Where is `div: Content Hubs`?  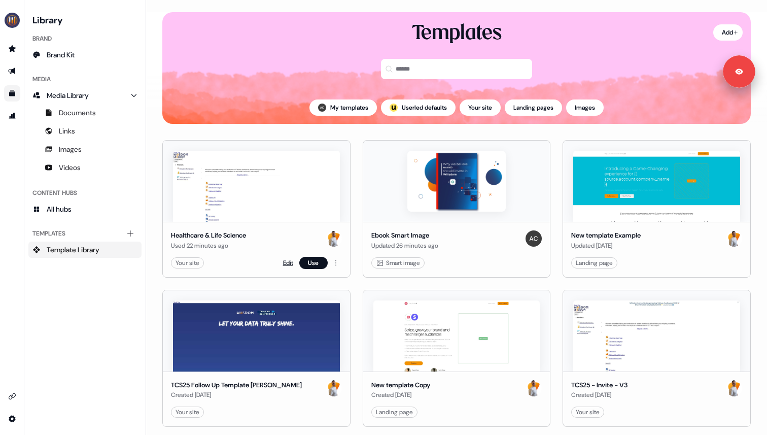 div: Content Hubs is located at coordinates (85, 193).